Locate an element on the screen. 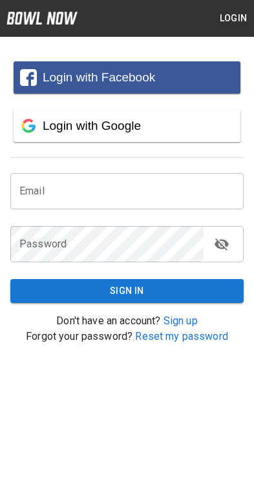 The height and width of the screenshot is (489, 254). button: Sign In is located at coordinates (127, 291).